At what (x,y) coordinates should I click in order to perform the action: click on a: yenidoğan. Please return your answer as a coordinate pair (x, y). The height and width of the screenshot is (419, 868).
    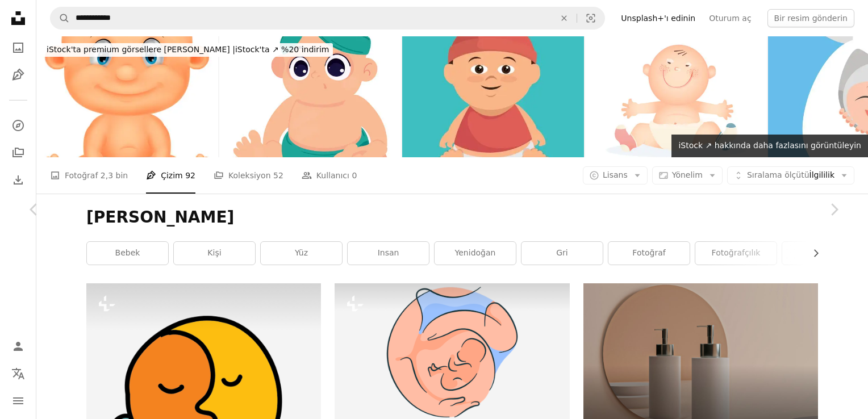
    Looking at the image, I should click on (475, 253).